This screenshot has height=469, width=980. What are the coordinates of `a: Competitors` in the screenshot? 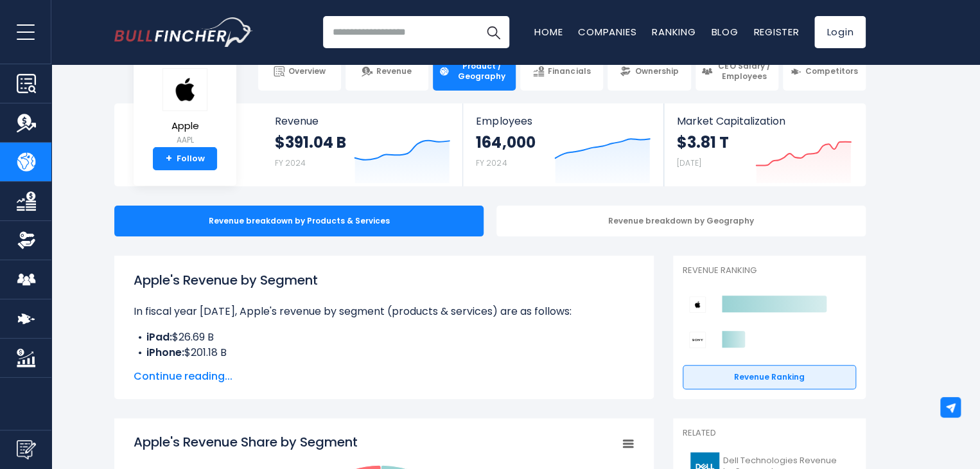 It's located at (824, 71).